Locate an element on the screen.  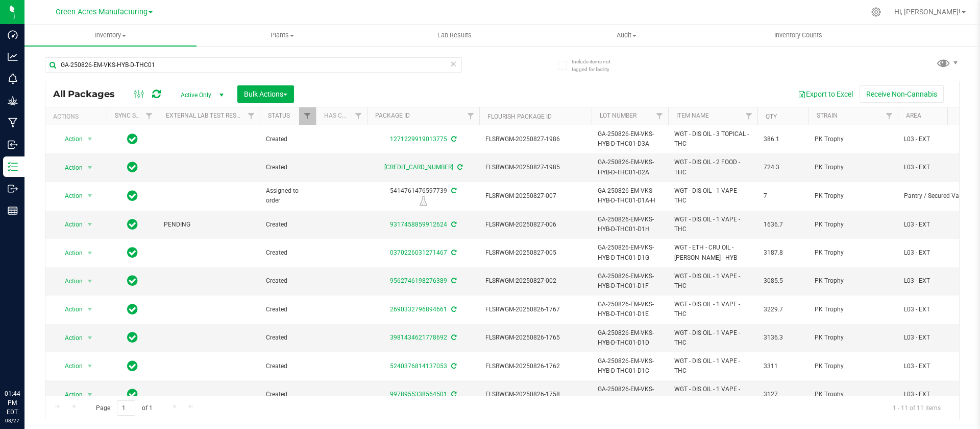
span: FLSRWGM-20250826-1758 is located at coordinates (535, 394).